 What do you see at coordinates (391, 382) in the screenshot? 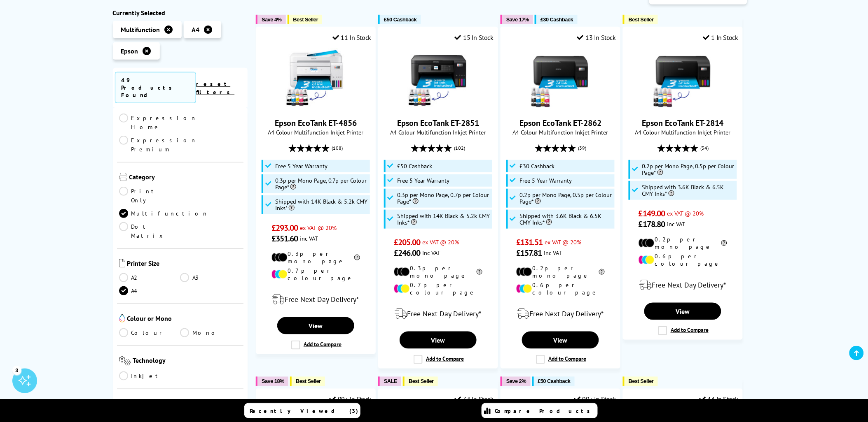
I see `span: SALE` at bounding box center [391, 382].